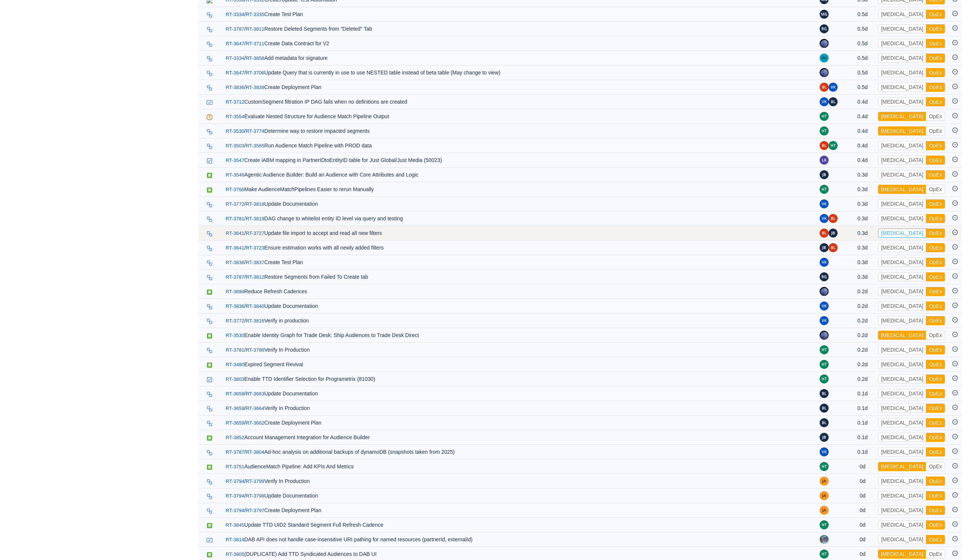 This screenshot has width=979, height=560. I want to click on img: DM, so click(824, 539).